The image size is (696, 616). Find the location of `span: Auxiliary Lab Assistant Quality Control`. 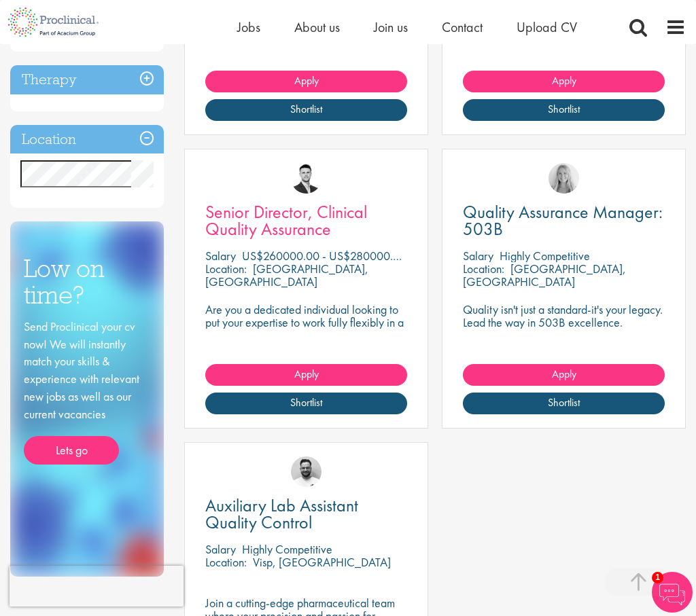

span: Auxiliary Lab Assistant Quality Control is located at coordinates (282, 513).